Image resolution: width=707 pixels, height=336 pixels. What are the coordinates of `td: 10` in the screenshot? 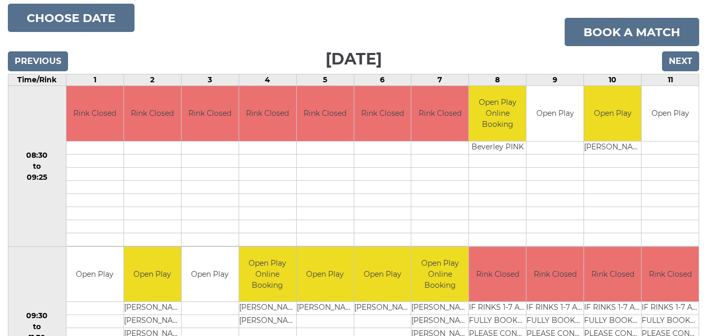 It's located at (613, 80).